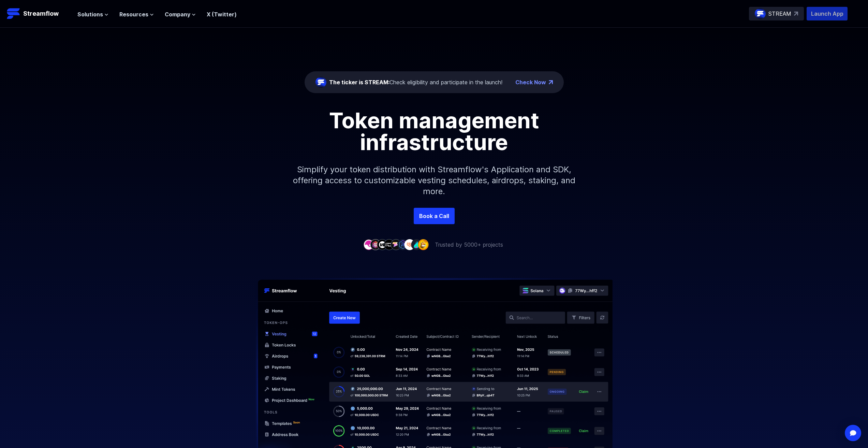  What do you see at coordinates (530, 82) in the screenshot?
I see `a: Check Now` at bounding box center [530, 82].